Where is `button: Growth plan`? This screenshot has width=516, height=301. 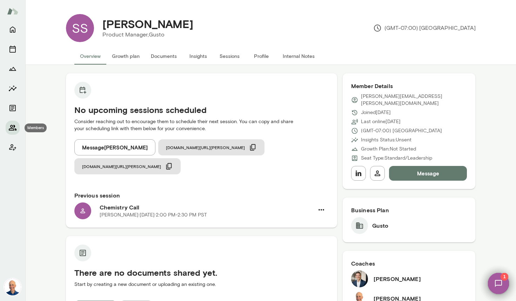 button: Growth plan is located at coordinates (126, 56).